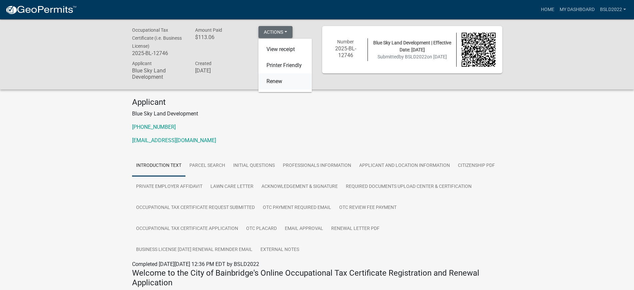 The height and width of the screenshot is (290, 634). I want to click on h4: Applicant, so click(317, 102).